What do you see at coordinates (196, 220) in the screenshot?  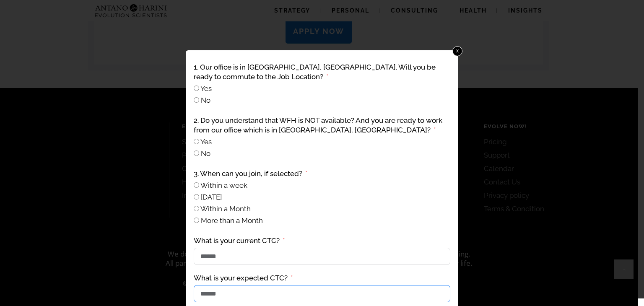 I see `input: More than a Month` at bounding box center [196, 220].